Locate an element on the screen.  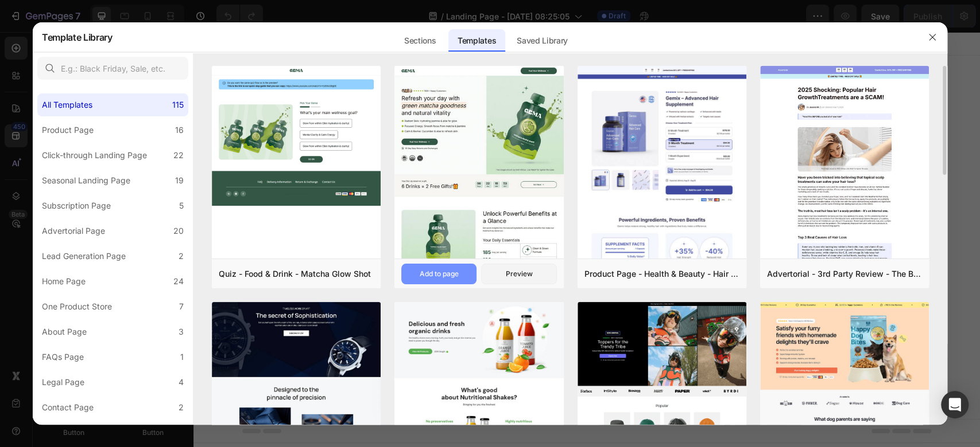
div: 3 is located at coordinates (181, 332).